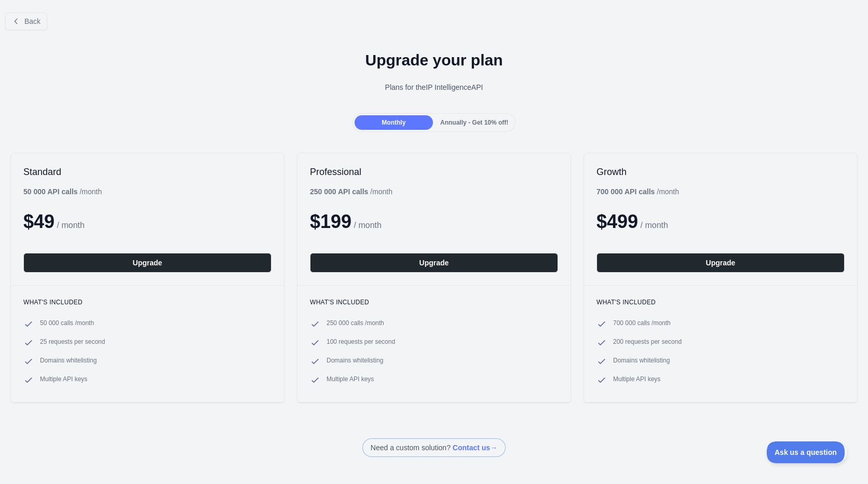 This screenshot has height=484, width=868. I want to click on span: $ 499, so click(617, 221).